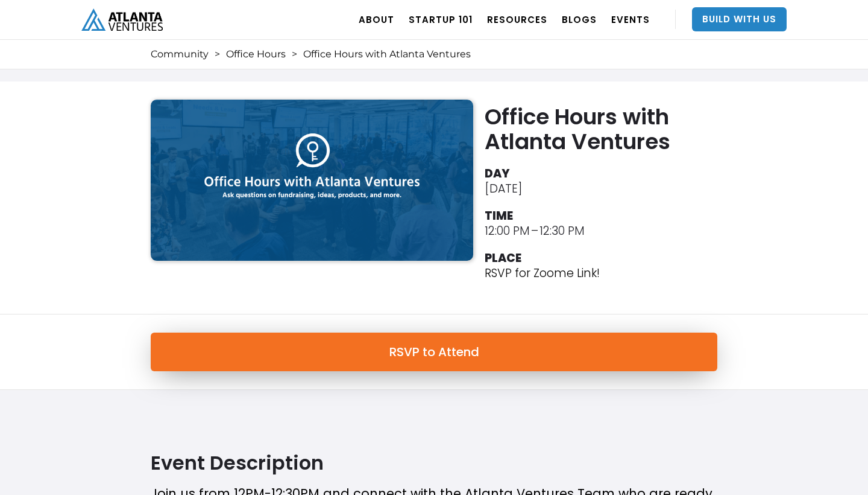  Describe the element at coordinates (507, 230) in the screenshot. I see `div: 12:00 PM` at that location.